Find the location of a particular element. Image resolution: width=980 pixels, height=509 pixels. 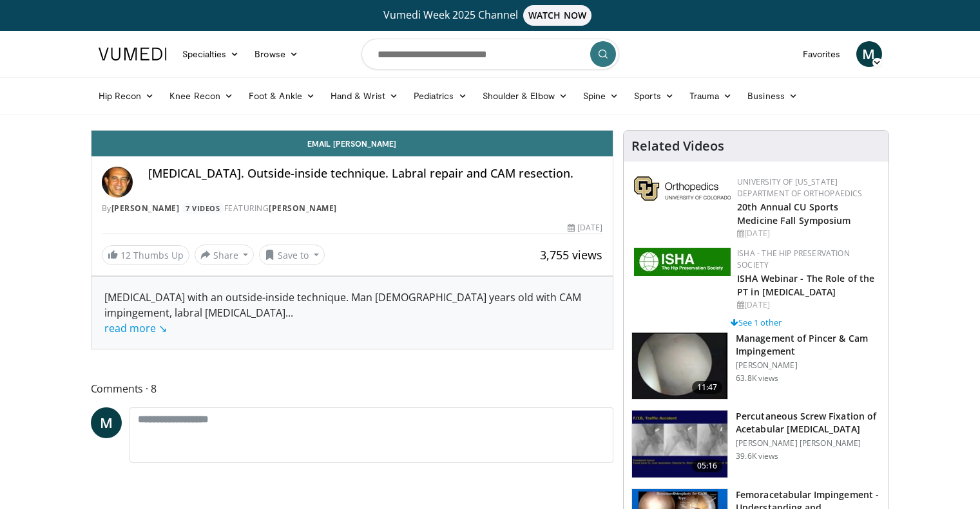

a: Vumedi Week 2025 ChannelWATCH NOW is located at coordinates (490, 15).